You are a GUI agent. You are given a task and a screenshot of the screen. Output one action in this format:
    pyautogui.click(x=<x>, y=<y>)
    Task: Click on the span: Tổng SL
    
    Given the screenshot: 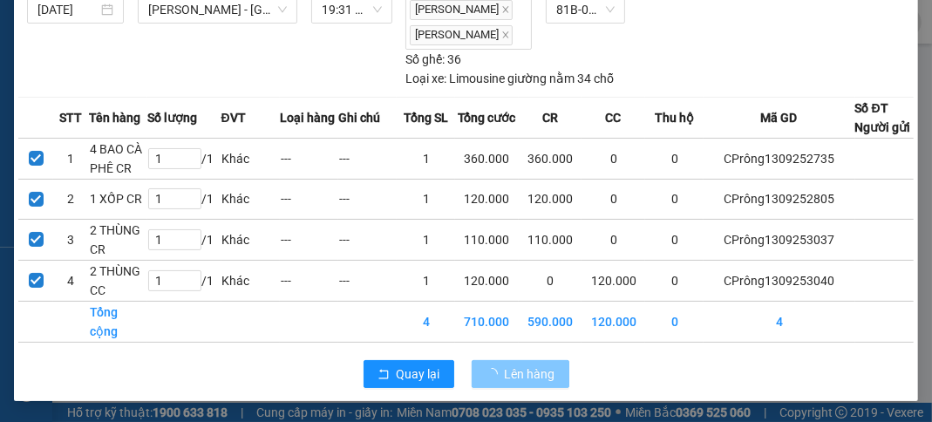 What is the action you would take?
    pyautogui.click(x=426, y=118)
    